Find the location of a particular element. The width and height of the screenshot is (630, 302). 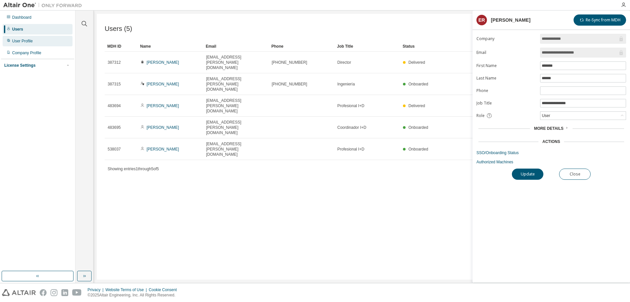

div: Users is located at coordinates (17, 29).